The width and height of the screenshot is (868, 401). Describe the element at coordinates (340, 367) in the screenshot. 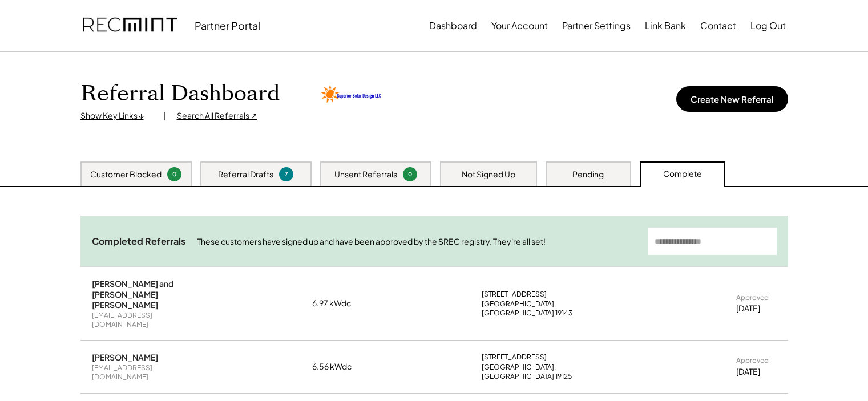

I see `div: 6.56 kWdc` at that location.